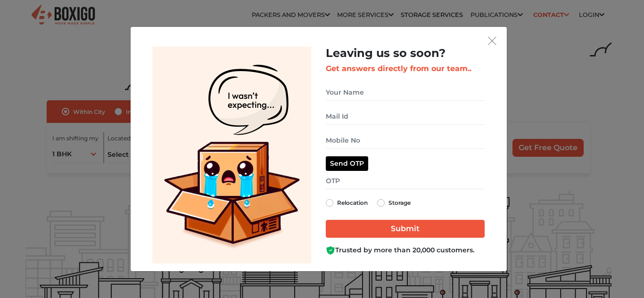  What do you see at coordinates (331, 251) in the screenshot?
I see `img: Boxigo Customer Shield` at bounding box center [331, 251].